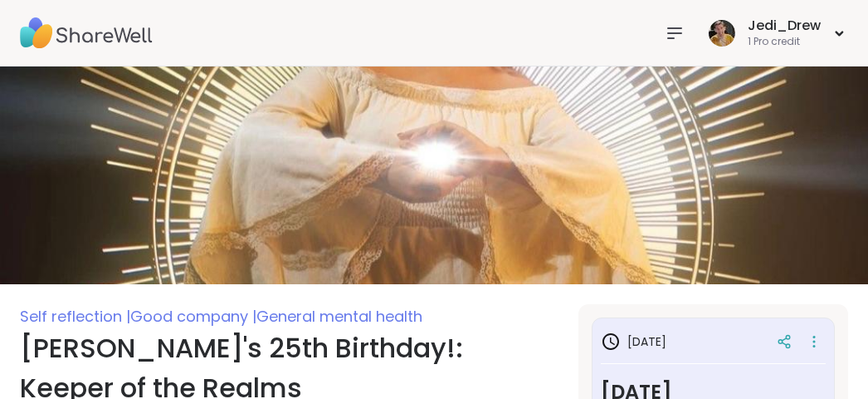 This screenshot has width=868, height=399. Describe the element at coordinates (193, 316) in the screenshot. I see `span: Good company |` at that location.